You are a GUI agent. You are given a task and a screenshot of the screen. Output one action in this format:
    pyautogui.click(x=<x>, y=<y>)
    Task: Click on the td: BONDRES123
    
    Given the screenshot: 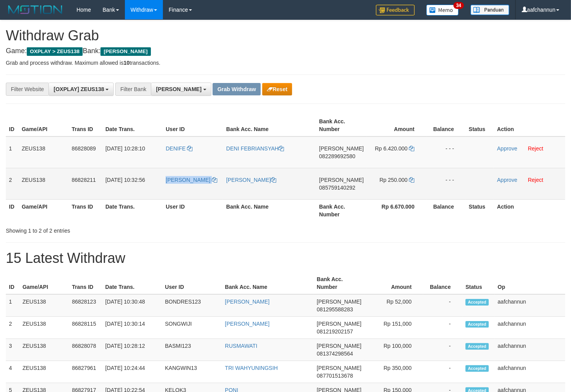 What is the action you would take?
    pyautogui.click(x=192, y=306)
    